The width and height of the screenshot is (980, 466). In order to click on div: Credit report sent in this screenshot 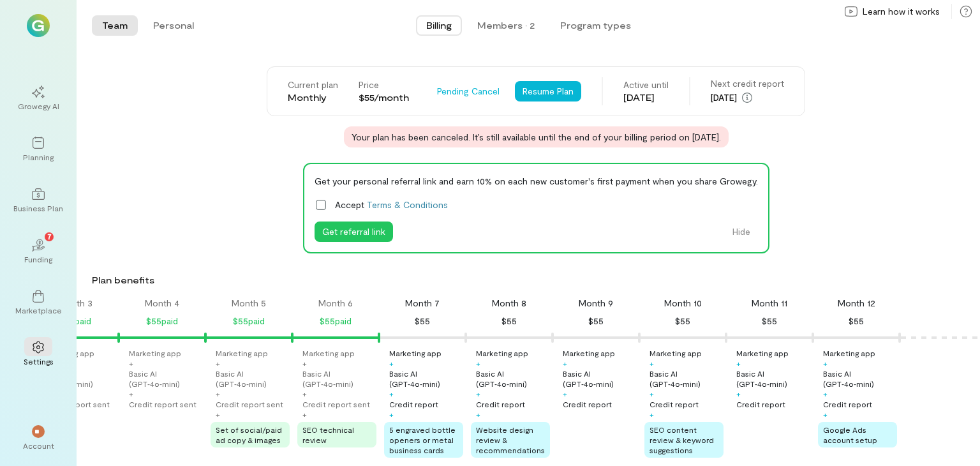, I will do `click(163, 404)`.